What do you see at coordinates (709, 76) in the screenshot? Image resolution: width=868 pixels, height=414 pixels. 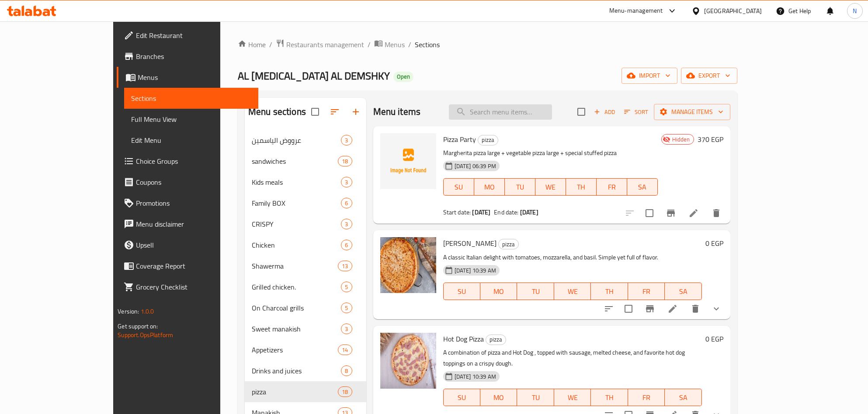 I see `span: export` at bounding box center [709, 76].